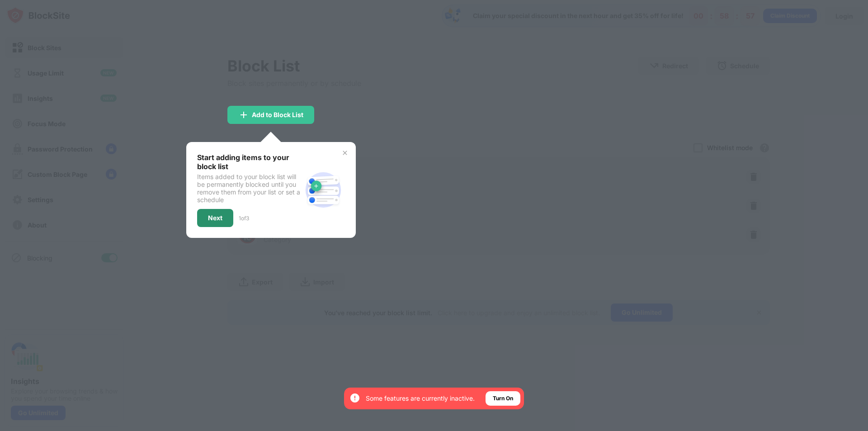  What do you see at coordinates (278, 115) in the screenshot?
I see `div: Add to Block List` at bounding box center [278, 115].